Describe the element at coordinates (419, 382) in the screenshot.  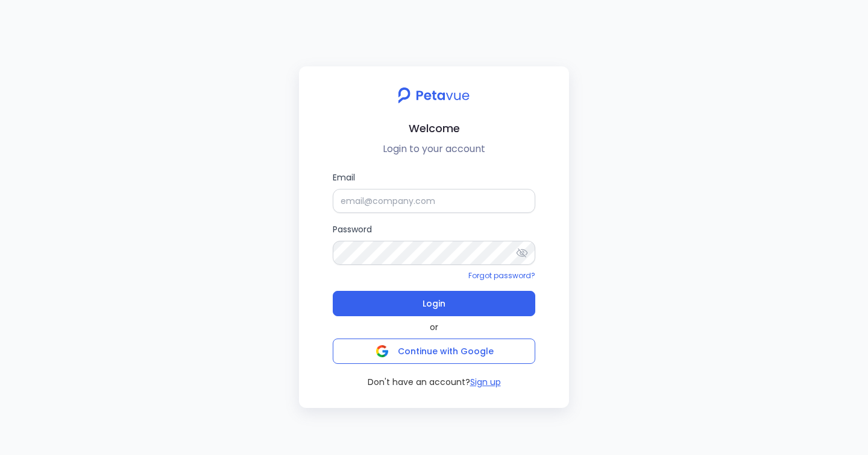
I see `span: Don't have an account?` at that location.